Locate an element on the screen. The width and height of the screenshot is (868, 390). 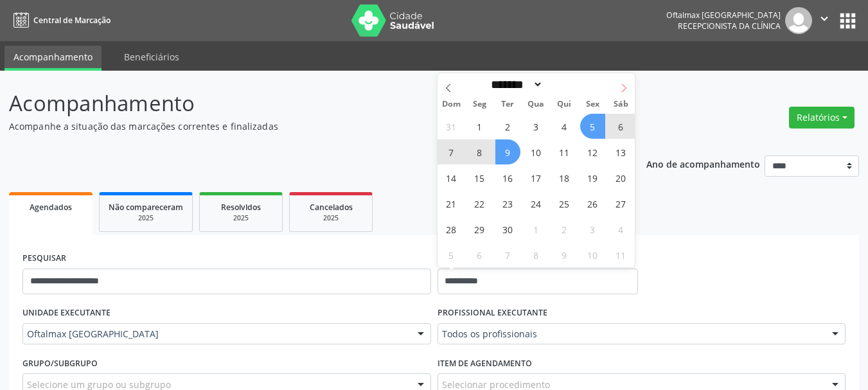
span: Ter is located at coordinates (508, 104).